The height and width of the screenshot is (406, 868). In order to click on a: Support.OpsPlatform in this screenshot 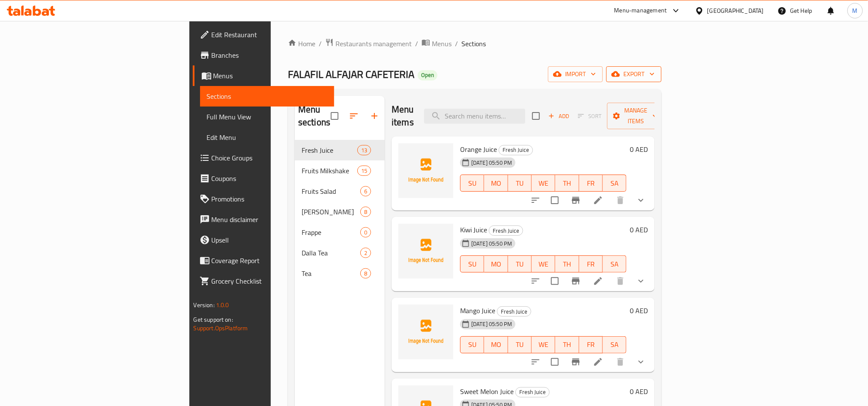, I will do `click(220, 328)`.